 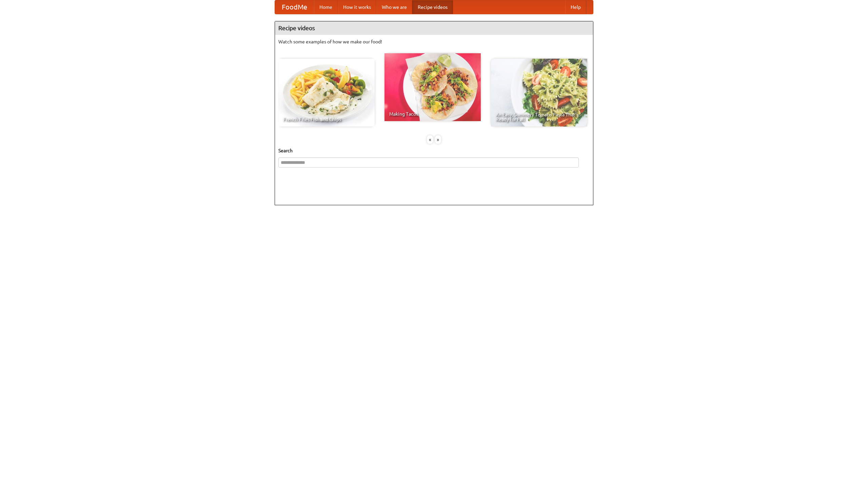 What do you see at coordinates (434, 42) in the screenshot?
I see `p: Watch some examples of how we make our food!` at bounding box center [434, 42].